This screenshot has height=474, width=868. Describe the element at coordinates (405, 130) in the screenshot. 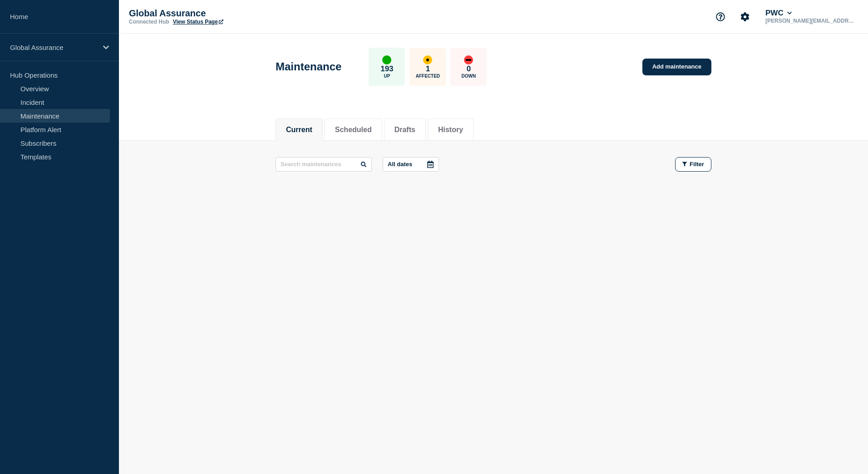

I see `button: Drafts` at that location.